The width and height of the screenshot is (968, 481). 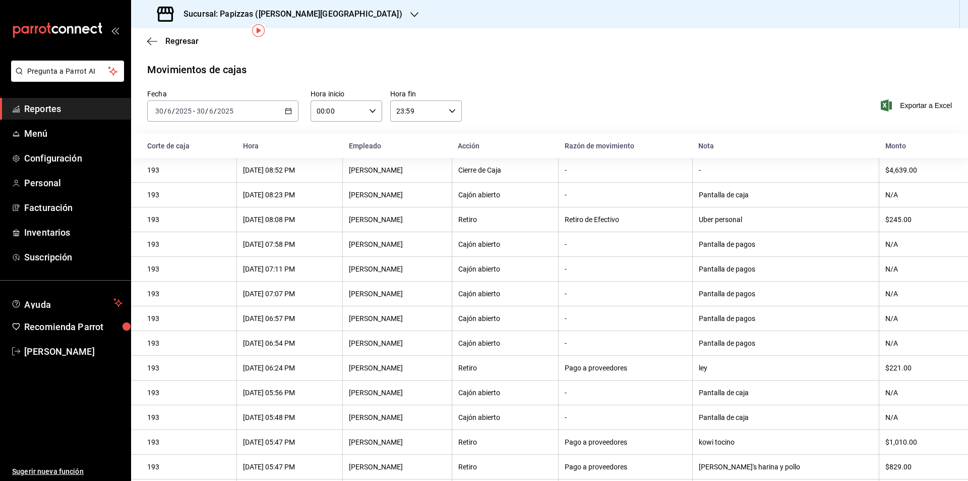 I want to click on th: Empleado, so click(x=397, y=146).